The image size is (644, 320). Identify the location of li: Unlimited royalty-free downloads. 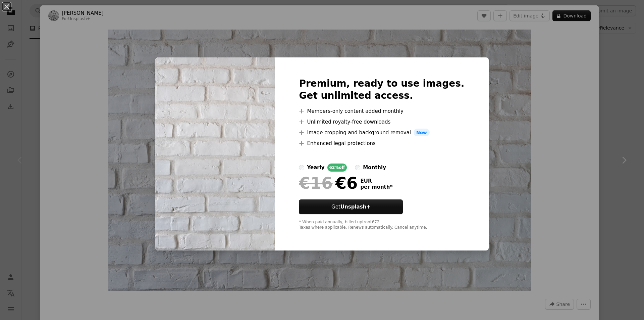
(382, 122).